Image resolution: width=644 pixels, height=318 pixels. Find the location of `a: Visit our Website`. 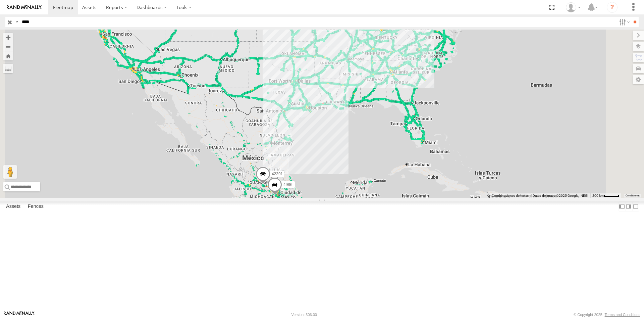

a: Visit our Website is located at coordinates (19, 315).